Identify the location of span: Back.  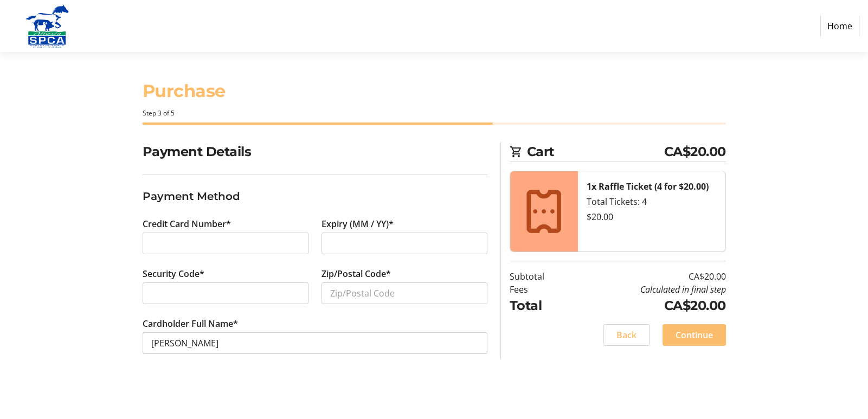
(626, 335).